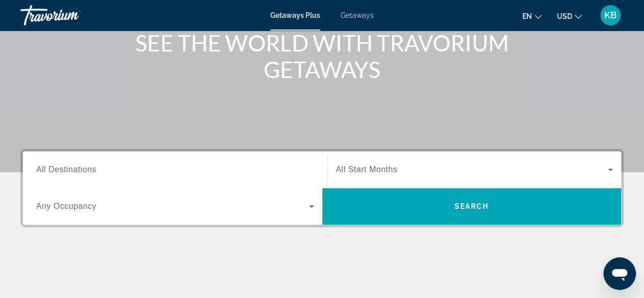 The image size is (644, 298). What do you see at coordinates (322, 56) in the screenshot?
I see `h1: SEE THE WORLD WITH TRAVORIUM GETAWAYS` at bounding box center [322, 56].